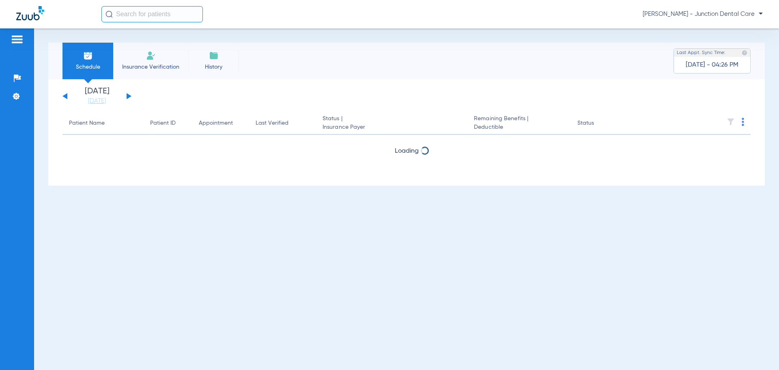 This screenshot has height=370, width=779. What do you see at coordinates (598, 123) in the screenshot?
I see `th: Status` at bounding box center [598, 123].